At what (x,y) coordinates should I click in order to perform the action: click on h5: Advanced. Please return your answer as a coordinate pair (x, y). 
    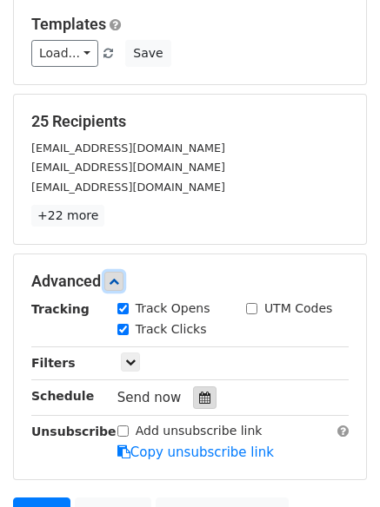
    Looking at the image, I should click on (189, 281).